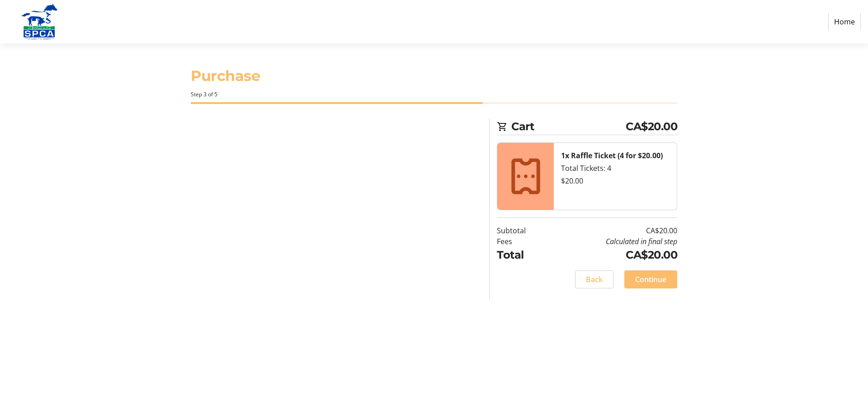 The image size is (868, 420). What do you see at coordinates (844, 22) in the screenshot?
I see `a: Home` at bounding box center [844, 22].